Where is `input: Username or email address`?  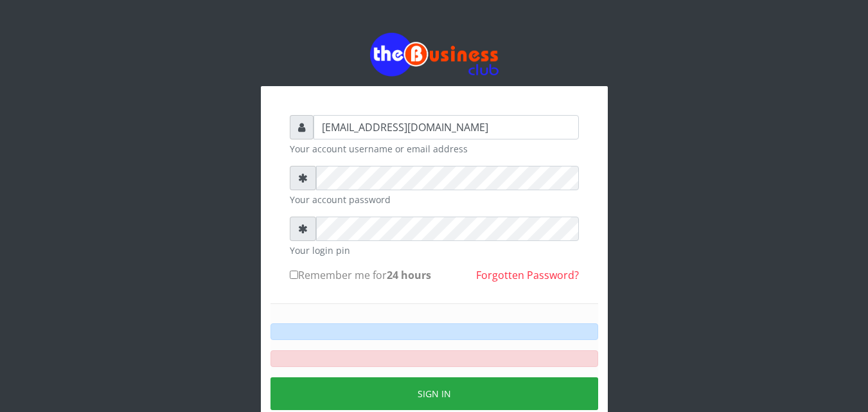
input: Username or email address is located at coordinates (446, 127).